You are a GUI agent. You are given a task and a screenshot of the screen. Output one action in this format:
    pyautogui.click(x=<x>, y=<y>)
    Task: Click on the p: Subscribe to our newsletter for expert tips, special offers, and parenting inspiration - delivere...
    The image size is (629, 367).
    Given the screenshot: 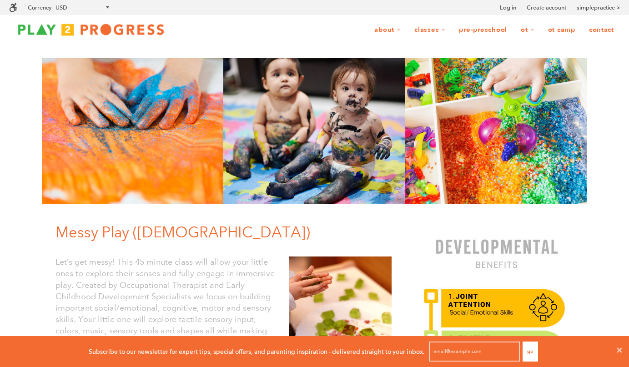 What is the action you would take?
    pyautogui.click(x=257, y=352)
    